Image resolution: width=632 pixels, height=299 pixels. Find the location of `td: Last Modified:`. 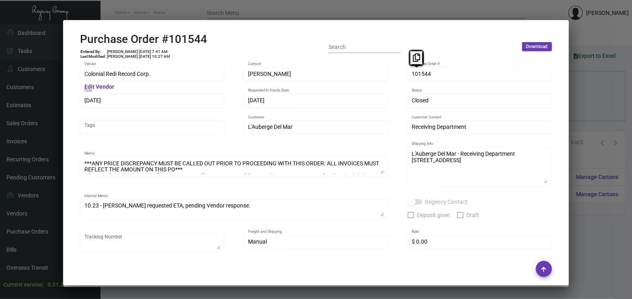

td: Last Modified: is located at coordinates (93, 57).